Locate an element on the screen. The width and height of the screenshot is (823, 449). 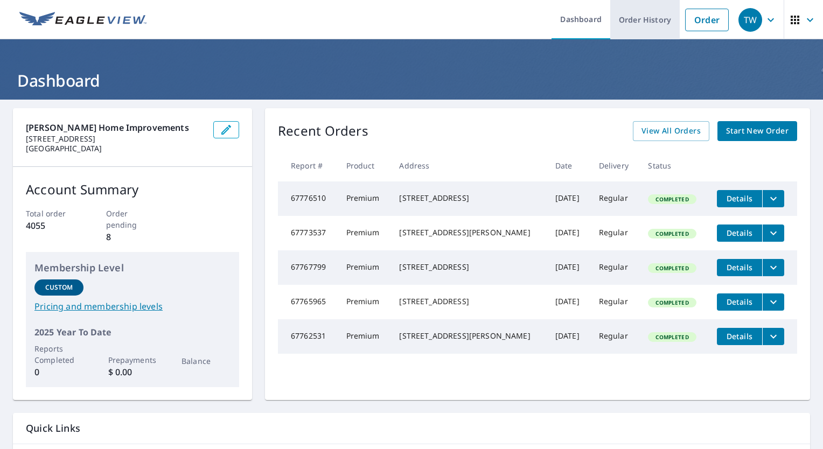
td: 67767799 is located at coordinates (307, 268).